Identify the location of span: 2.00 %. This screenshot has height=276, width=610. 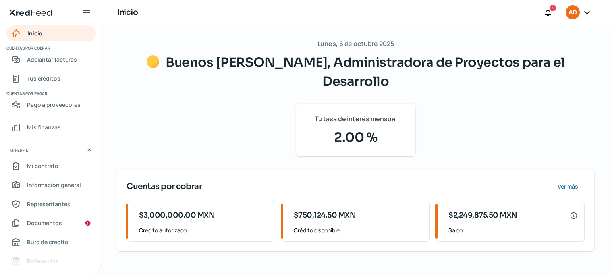
(356, 137).